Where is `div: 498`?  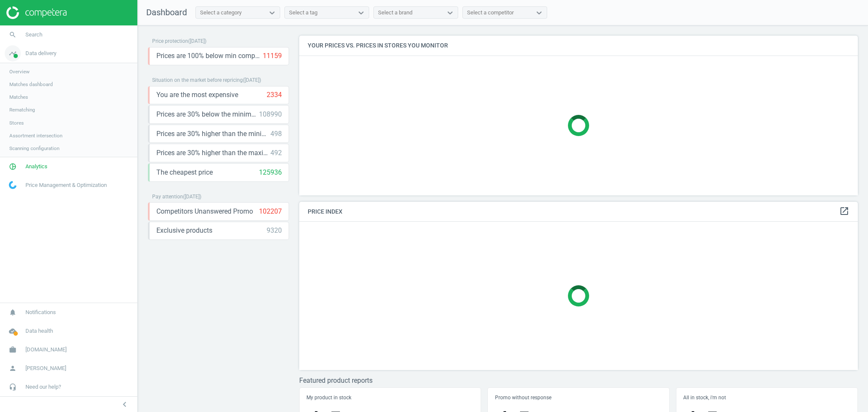 div: 498 is located at coordinates (276, 134).